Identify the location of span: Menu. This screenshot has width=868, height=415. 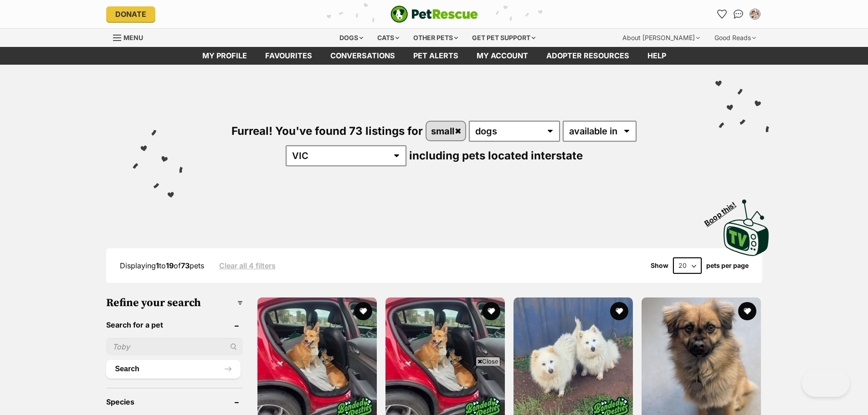
(133, 37).